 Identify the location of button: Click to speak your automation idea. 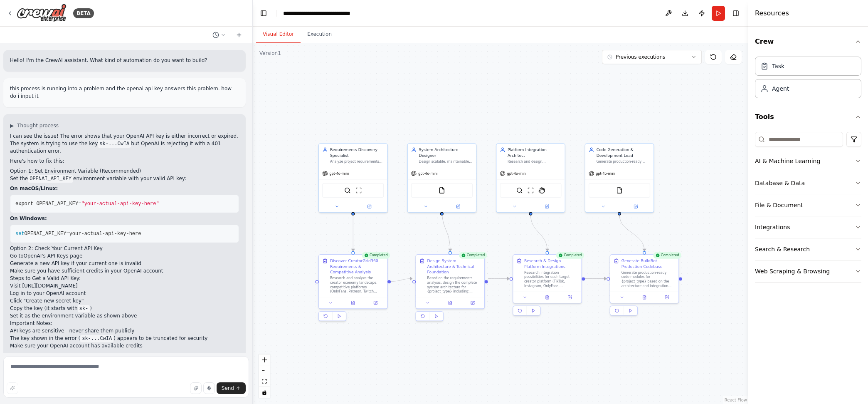
(209, 388).